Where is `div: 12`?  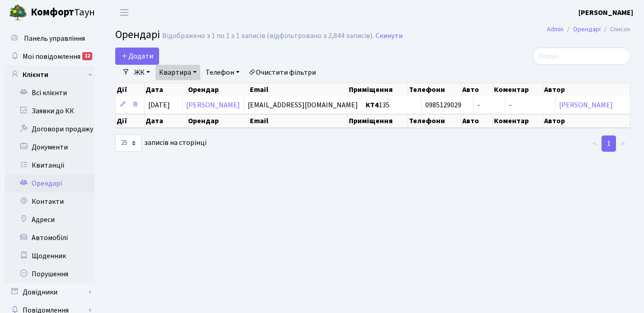
div: 12 is located at coordinates (87, 56).